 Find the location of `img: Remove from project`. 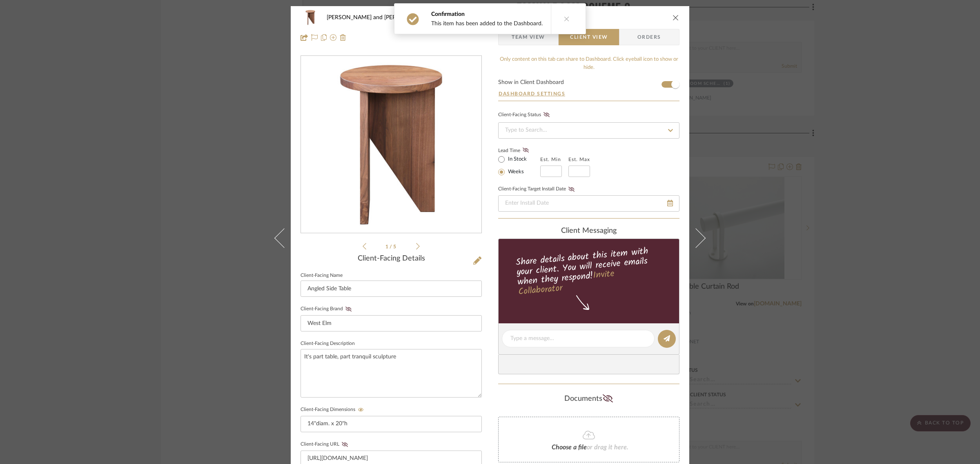

img: Remove from project is located at coordinates (343, 38).